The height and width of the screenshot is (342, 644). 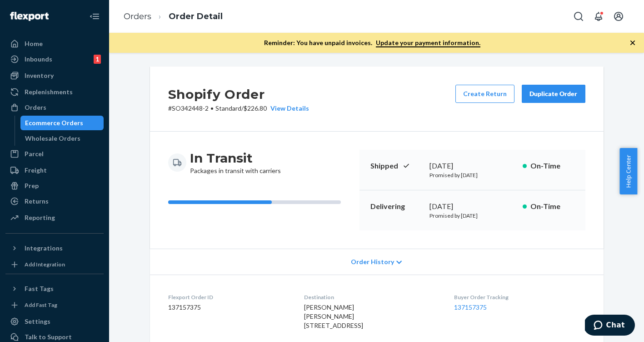 What do you see at coordinates (39, 75) in the screenshot?
I see `div: Inventory` at bounding box center [39, 75].